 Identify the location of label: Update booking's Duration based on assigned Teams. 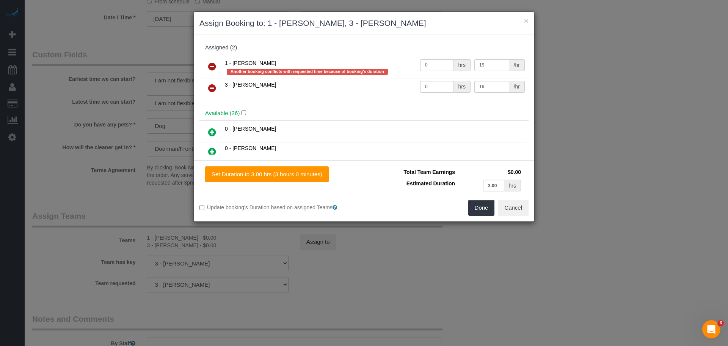
(279, 207).